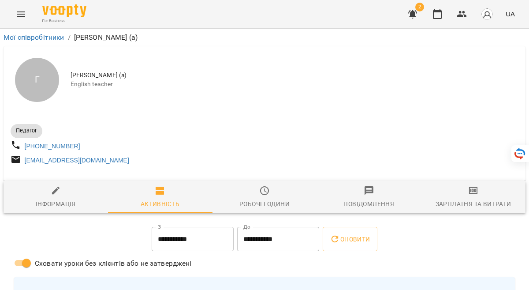 The height and width of the screenshot is (290, 529). What do you see at coordinates (474, 204) in the screenshot?
I see `div: Зарплатня та Витрати` at bounding box center [474, 204].